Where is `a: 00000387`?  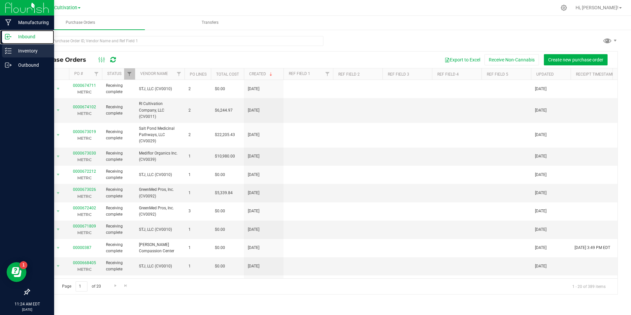 a: 00000387 is located at coordinates (82, 248).